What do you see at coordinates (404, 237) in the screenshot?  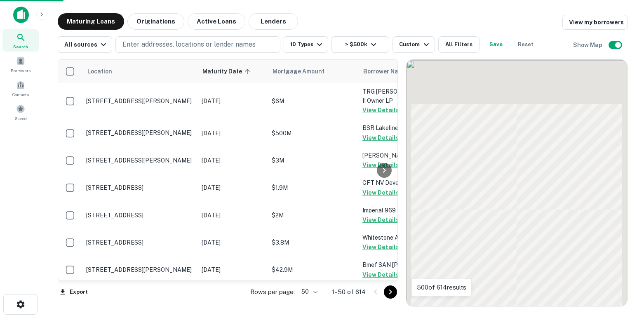 I see `p: Whitestone Austin Land LLC` at bounding box center [404, 237].